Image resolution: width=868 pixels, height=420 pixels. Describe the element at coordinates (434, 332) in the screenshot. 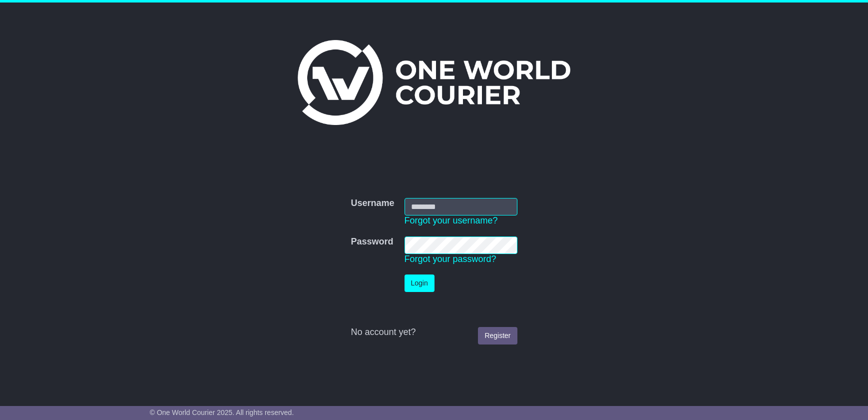

I see `div: No account yet?` at that location.